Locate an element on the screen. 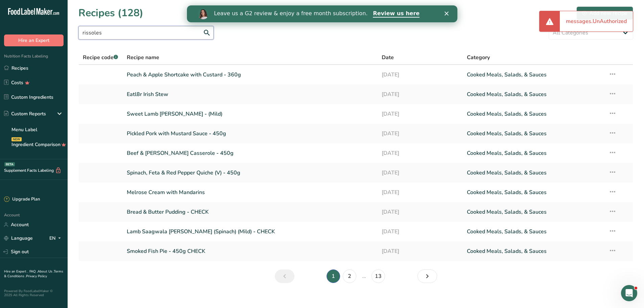 This screenshot has height=308, width=644. div: Upgrade Plan is located at coordinates (22, 200).